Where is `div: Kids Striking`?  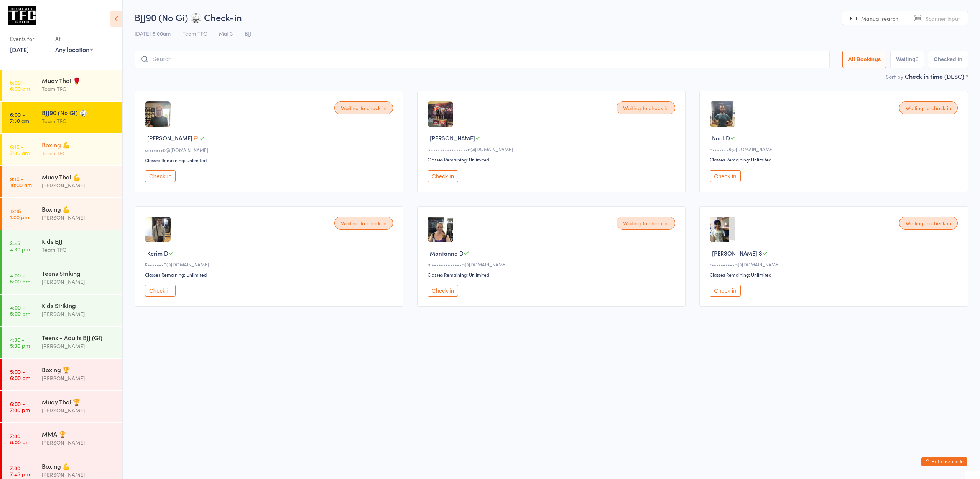
div: Kids Striking is located at coordinates (79, 306).